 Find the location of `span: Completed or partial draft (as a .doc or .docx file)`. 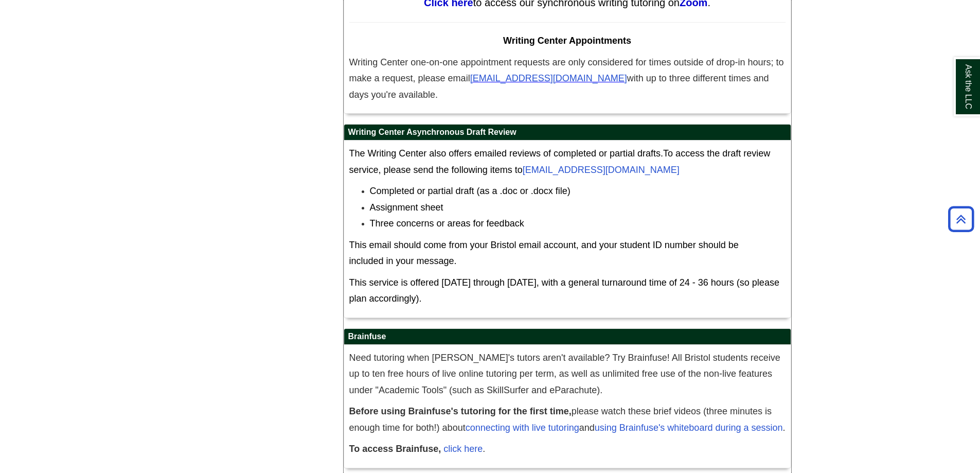

span: Completed or partial draft (as a .doc or .docx file) is located at coordinates (470, 191).